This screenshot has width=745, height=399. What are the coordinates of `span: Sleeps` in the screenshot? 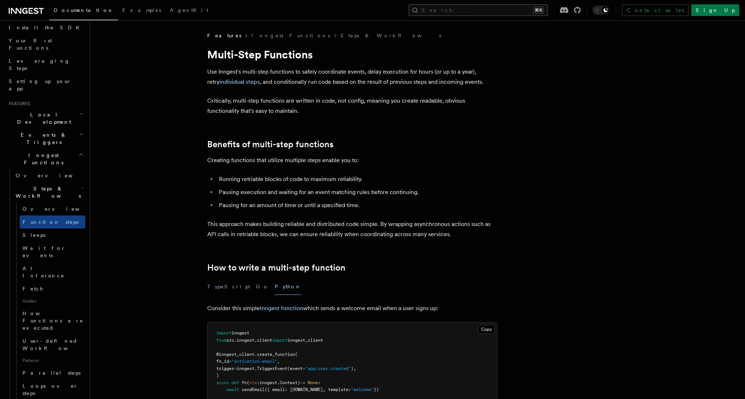 It's located at (34, 235).